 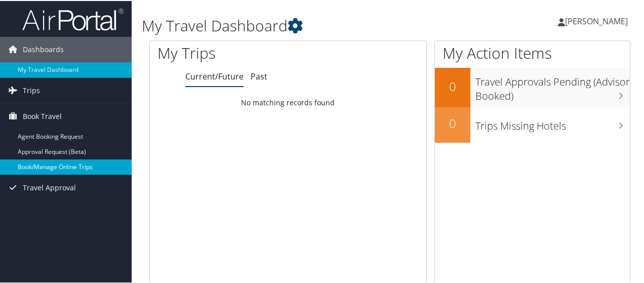 What do you see at coordinates (49, 187) in the screenshot?
I see `span: Travel Approval` at bounding box center [49, 187].